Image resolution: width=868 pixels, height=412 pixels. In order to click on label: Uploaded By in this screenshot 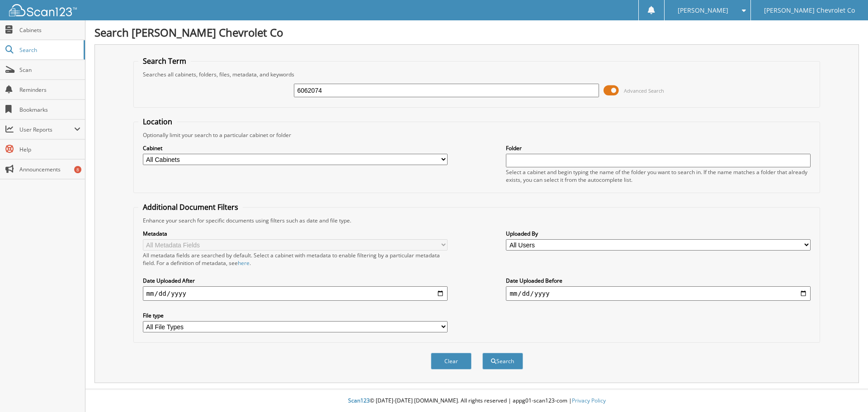, I will do `click(658, 233)`.